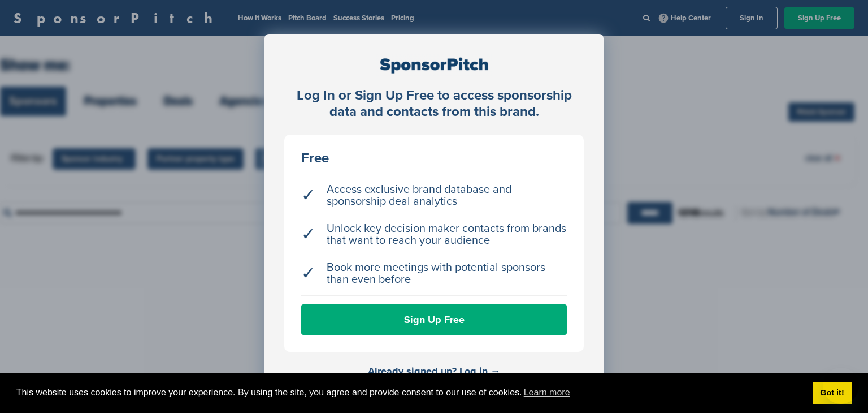 The height and width of the screenshot is (413, 868). What do you see at coordinates (434, 104) in the screenshot?
I see `div: Log In or Sign Up Free to access sponsorship data and contacts from this brand.` at bounding box center [434, 104].